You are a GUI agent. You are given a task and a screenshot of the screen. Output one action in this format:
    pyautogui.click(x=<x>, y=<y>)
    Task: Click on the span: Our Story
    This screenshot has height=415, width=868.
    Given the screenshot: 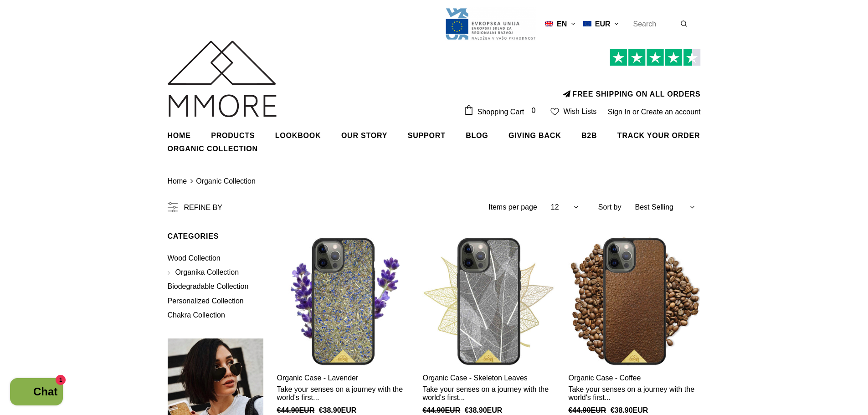 What is the action you would take?
    pyautogui.click(x=364, y=135)
    